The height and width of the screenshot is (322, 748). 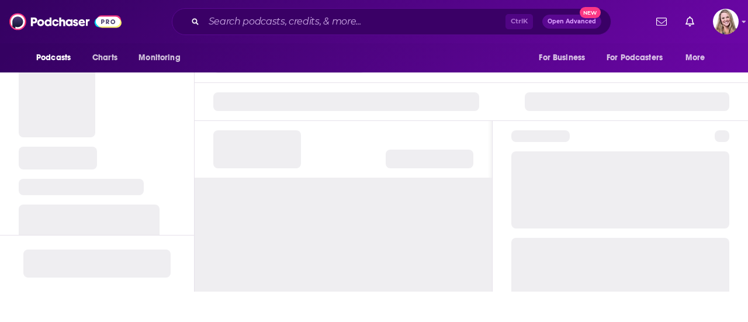 What do you see at coordinates (65, 22) in the screenshot?
I see `img: Podchaser - Follow, Share and Rate Podcasts` at bounding box center [65, 22].